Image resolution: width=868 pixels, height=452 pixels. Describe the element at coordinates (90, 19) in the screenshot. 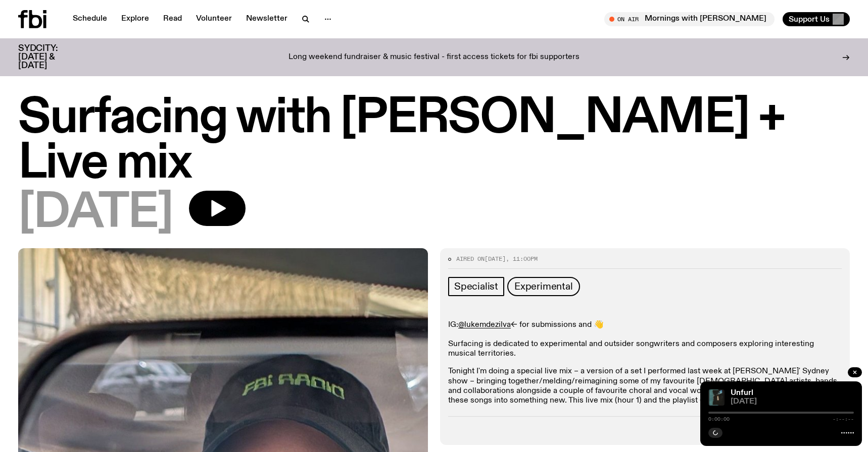

I see `a: Schedule` at that location.